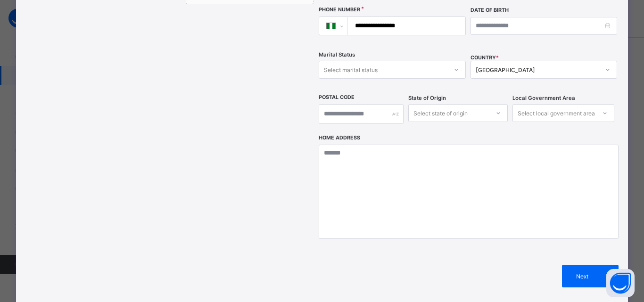 This screenshot has width=644, height=302. I want to click on div: Select local government area, so click(556, 113).